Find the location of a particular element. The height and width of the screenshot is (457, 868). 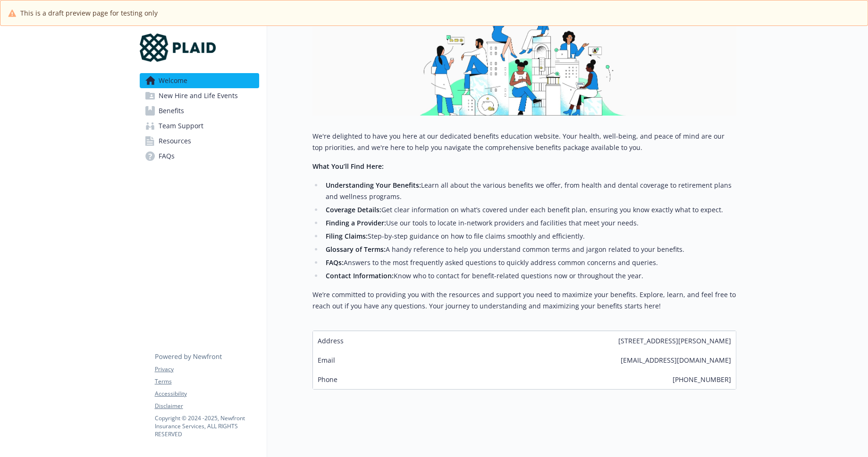

li: Answers to the most frequently asked questions to quickly address common concerns and queries. is located at coordinates (529, 263).